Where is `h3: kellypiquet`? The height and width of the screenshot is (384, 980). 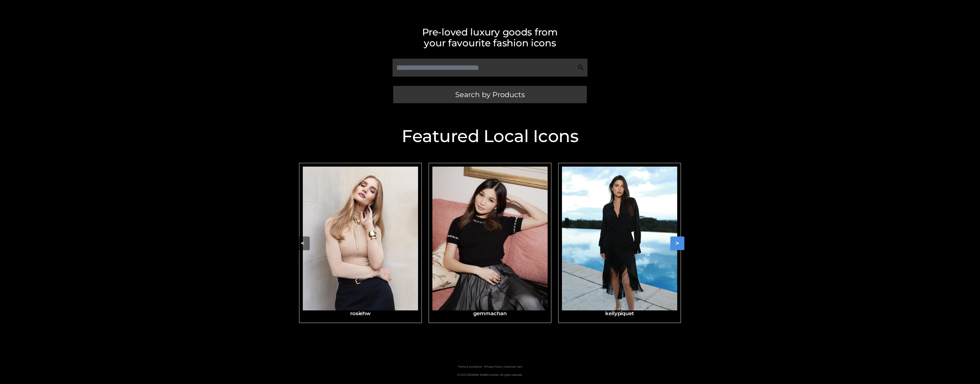
h3: kellypiquet is located at coordinates (619, 314).